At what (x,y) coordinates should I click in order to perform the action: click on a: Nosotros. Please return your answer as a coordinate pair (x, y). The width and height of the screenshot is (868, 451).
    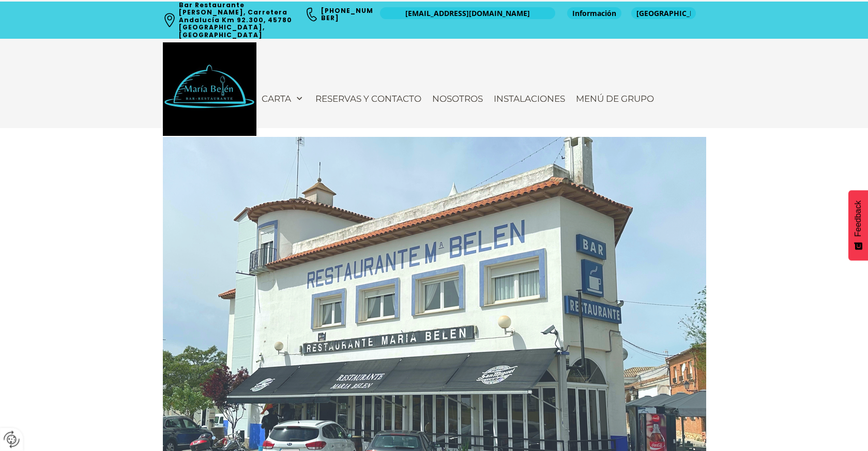
    Looking at the image, I should click on (458, 99).